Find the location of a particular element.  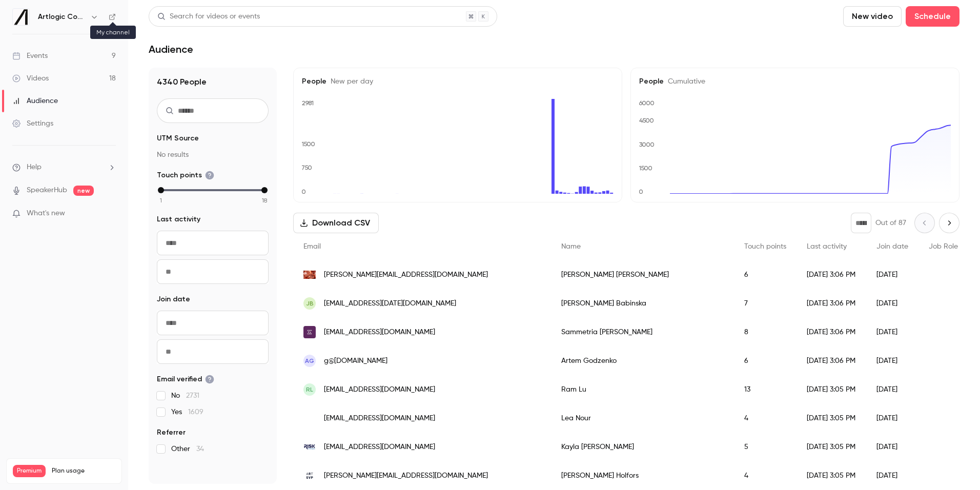

button: Download CSV is located at coordinates (335, 223).